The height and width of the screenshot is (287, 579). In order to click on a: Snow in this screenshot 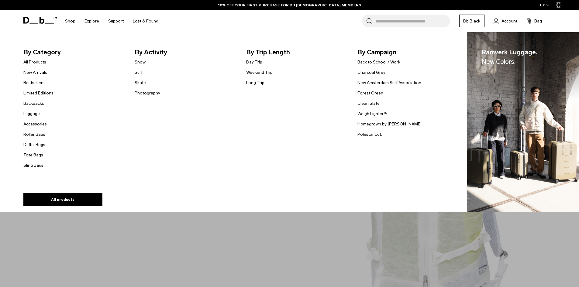, I will do `click(140, 62)`.